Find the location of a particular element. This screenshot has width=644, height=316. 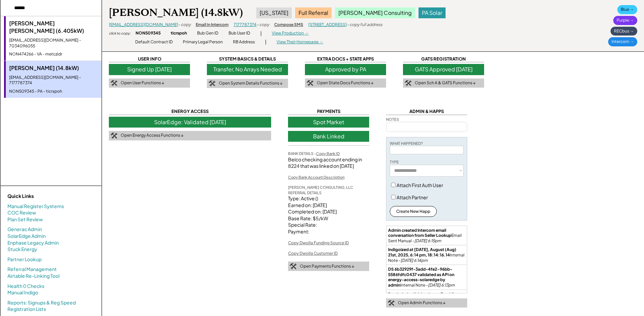

div: WHAT HAPPENED? is located at coordinates (406, 143).